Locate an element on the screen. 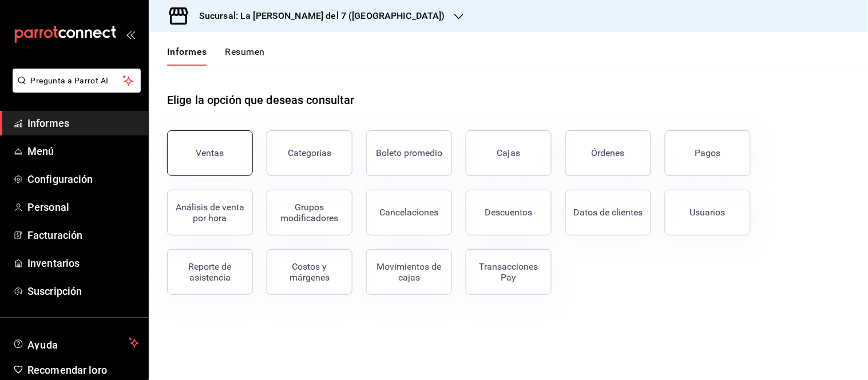  font: Facturación is located at coordinates (55, 235).